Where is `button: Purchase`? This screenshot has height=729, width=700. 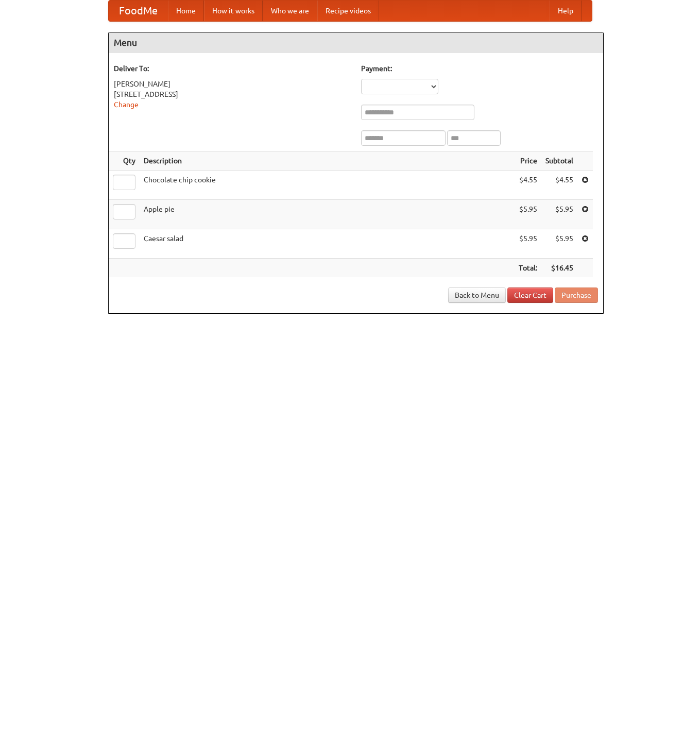
button: Purchase is located at coordinates (576, 295).